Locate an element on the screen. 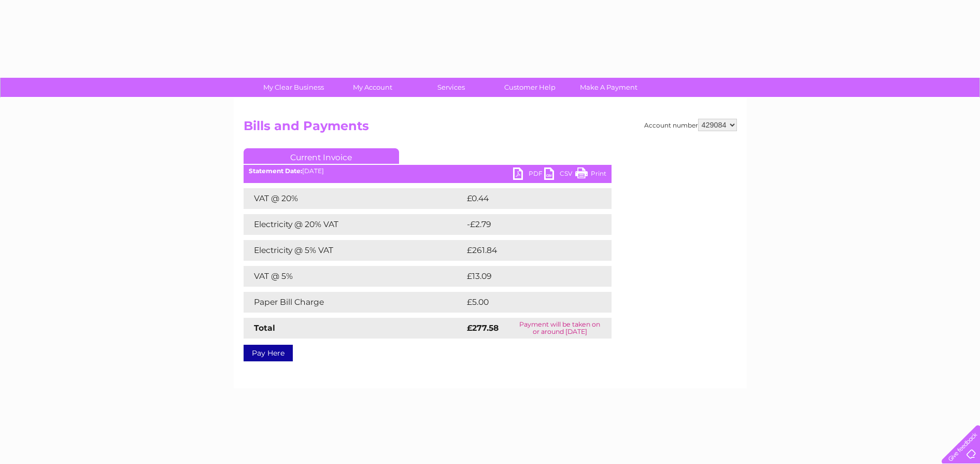 Image resolution: width=980 pixels, height=464 pixels. td: £261.84 is located at coordinates (529, 250).